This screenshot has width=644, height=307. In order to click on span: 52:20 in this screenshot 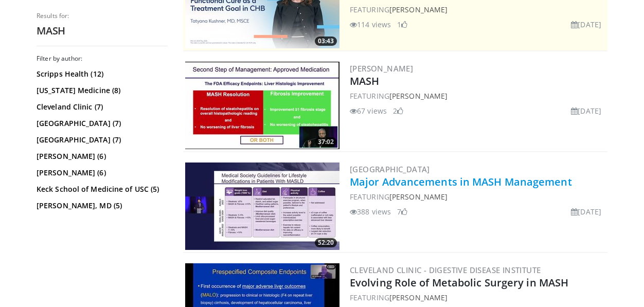, I will do `click(326, 243)`.